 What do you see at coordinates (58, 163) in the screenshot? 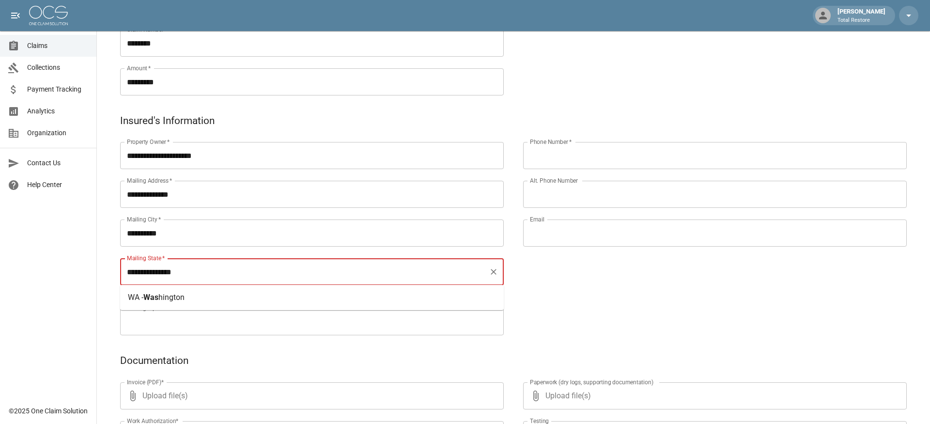
I see `span: Contact Us` at bounding box center [58, 163].